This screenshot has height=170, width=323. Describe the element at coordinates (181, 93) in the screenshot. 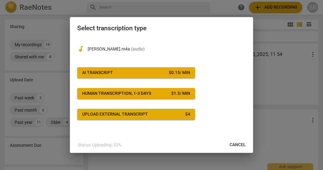

I see `div: $ 1.5 / min` at that location.